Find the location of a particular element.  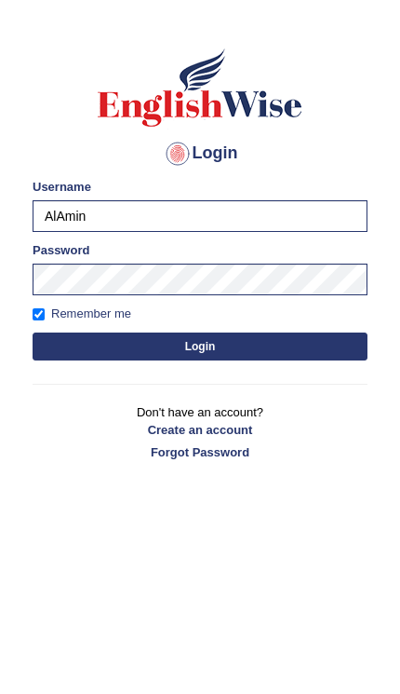

label: Remember me is located at coordinates (82, 314).